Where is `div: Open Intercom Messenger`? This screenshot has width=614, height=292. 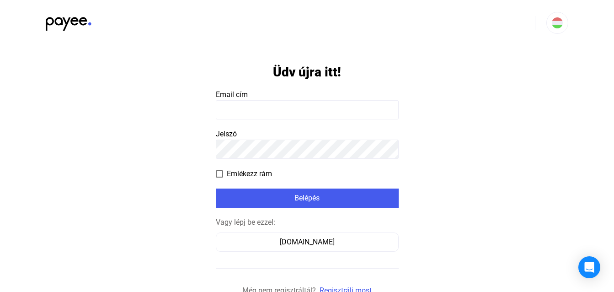
div: Open Intercom Messenger is located at coordinates (589, 267).